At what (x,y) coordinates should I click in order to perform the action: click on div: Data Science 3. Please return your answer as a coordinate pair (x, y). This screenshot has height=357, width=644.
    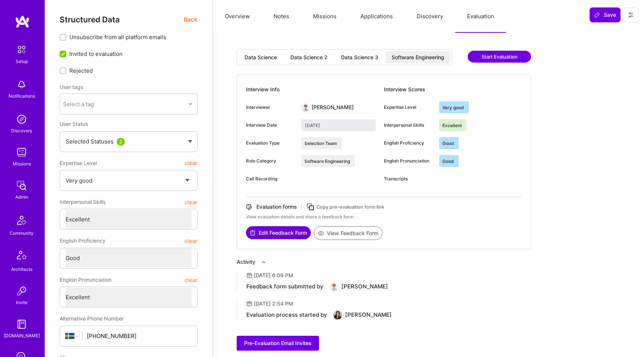
    Looking at the image, I should click on (360, 57).